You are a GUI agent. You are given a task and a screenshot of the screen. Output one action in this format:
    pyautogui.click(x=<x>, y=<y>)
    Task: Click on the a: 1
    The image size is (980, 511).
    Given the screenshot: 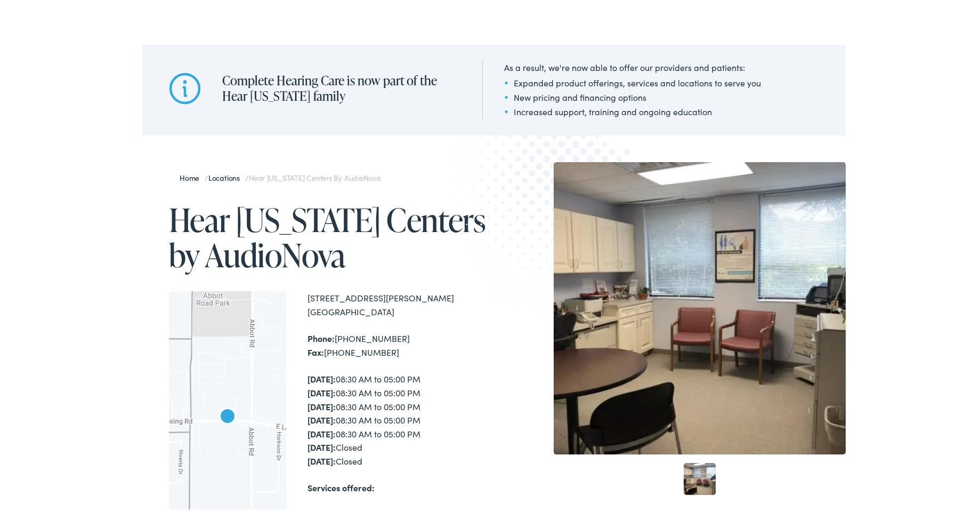 What is the action you would take?
    pyautogui.click(x=700, y=477)
    